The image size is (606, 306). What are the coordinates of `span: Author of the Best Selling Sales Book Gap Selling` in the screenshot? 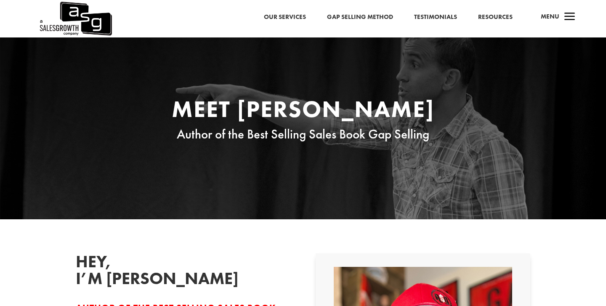 It's located at (303, 134).